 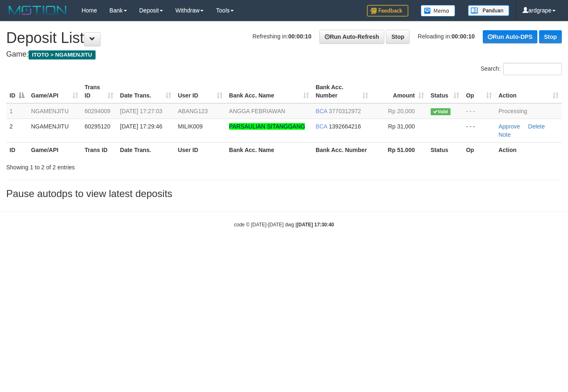 I want to click on th: Trans ID: activate to sort column ascending, so click(x=99, y=91).